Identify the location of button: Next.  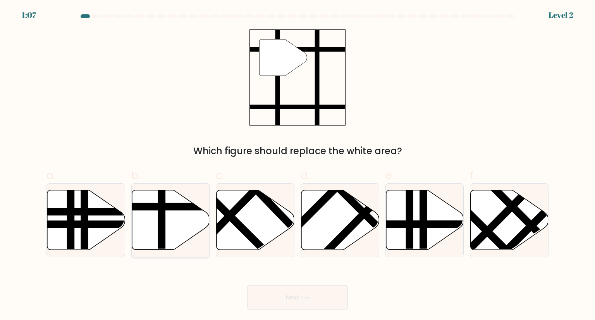
(298, 298).